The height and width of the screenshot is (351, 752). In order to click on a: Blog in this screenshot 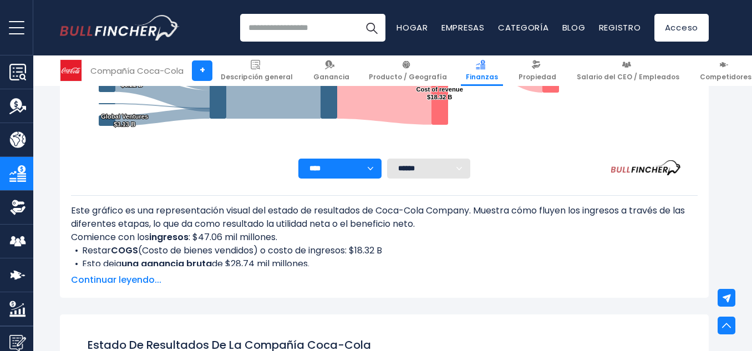, I will do `click(574, 27)`.